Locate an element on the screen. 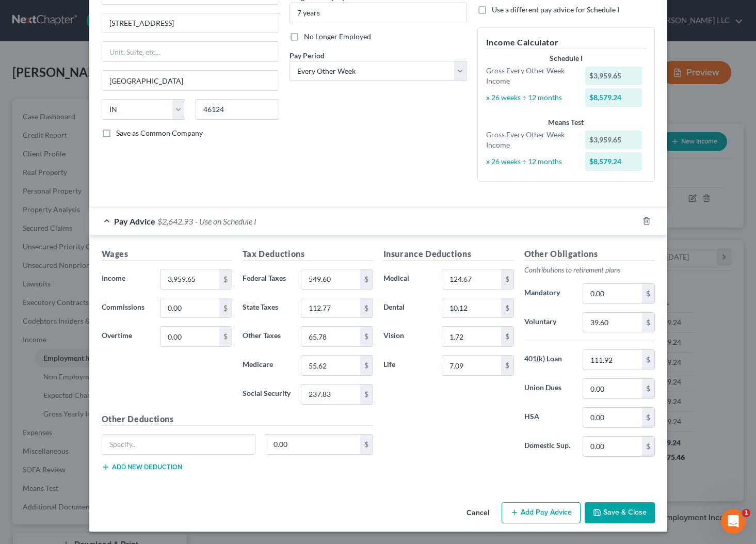  label: Social Security is located at coordinates (267, 394).